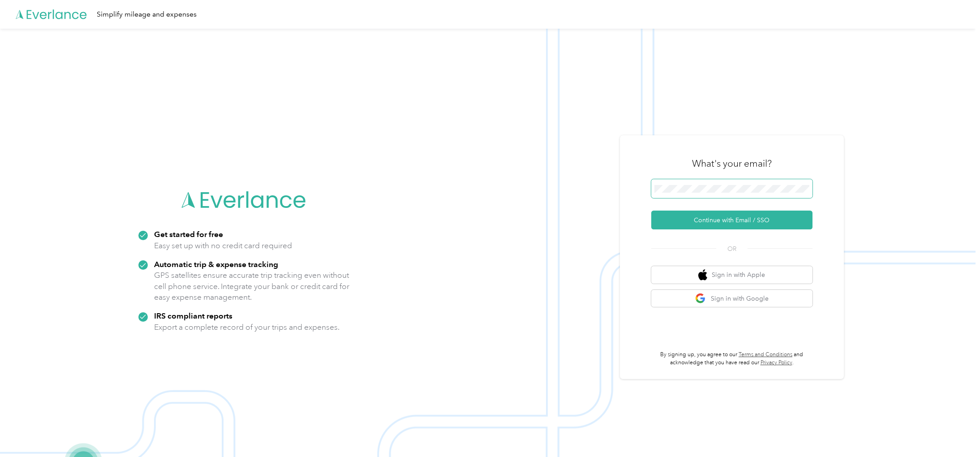 The width and height of the screenshot is (980, 457). What do you see at coordinates (147, 14) in the screenshot?
I see `div: Simplify mileage and expenses` at bounding box center [147, 14].